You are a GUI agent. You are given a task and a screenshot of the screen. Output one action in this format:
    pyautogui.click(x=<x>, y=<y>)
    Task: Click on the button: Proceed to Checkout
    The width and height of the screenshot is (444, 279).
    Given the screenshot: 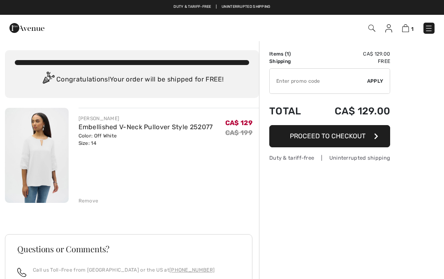 What is the action you would take?
    pyautogui.click(x=330, y=136)
    